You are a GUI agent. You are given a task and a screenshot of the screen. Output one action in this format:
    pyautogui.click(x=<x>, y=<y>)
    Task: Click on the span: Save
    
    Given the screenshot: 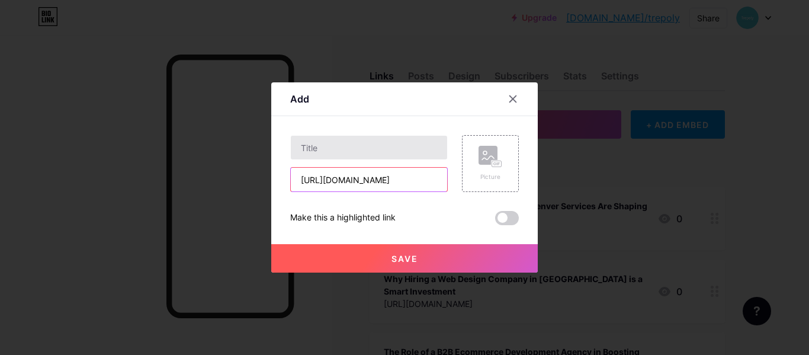 What is the action you would take?
    pyautogui.click(x=405, y=258)
    